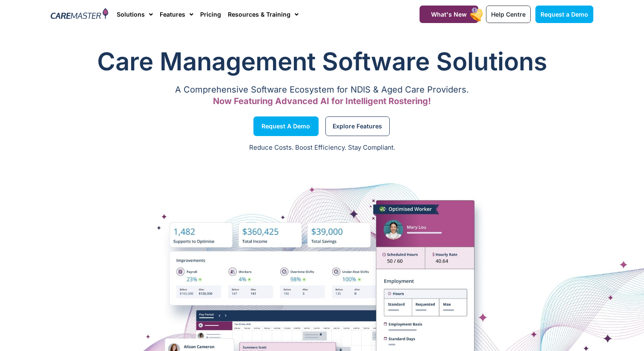  Describe the element at coordinates (508, 14) in the screenshot. I see `a: Help Centre` at that location.